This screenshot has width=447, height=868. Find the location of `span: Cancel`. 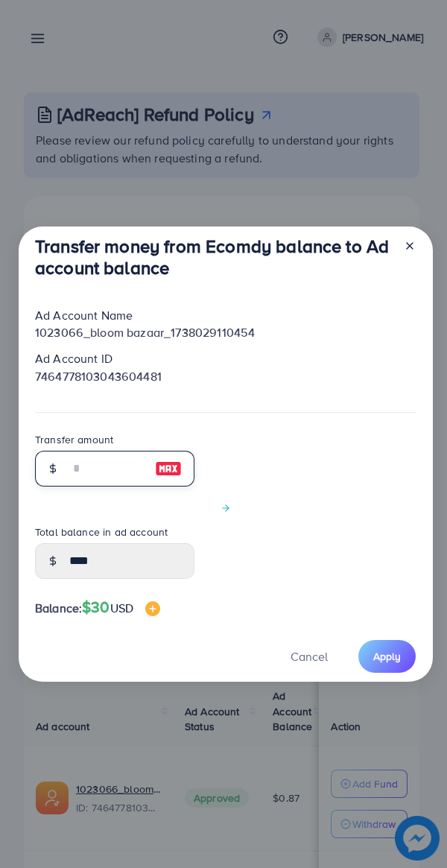

span: Cancel is located at coordinates (309, 656).